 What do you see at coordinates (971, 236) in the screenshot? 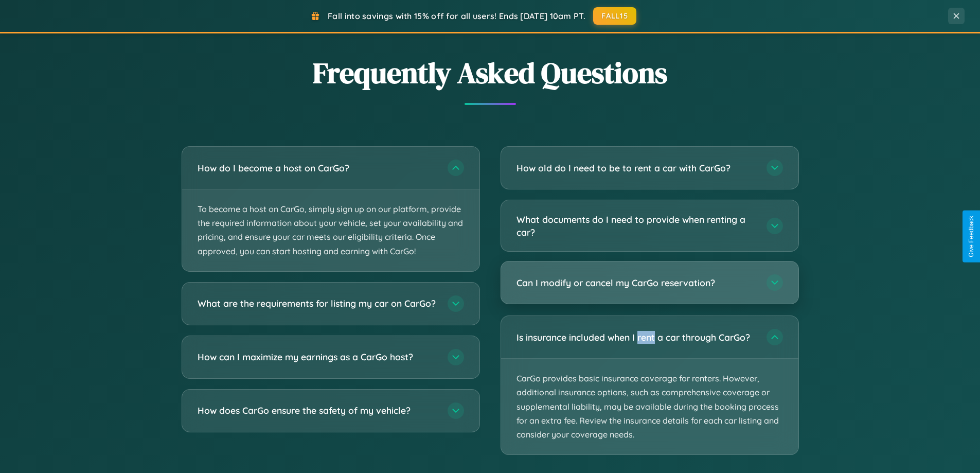
I see `div: Give Feedback` at bounding box center [971, 236].